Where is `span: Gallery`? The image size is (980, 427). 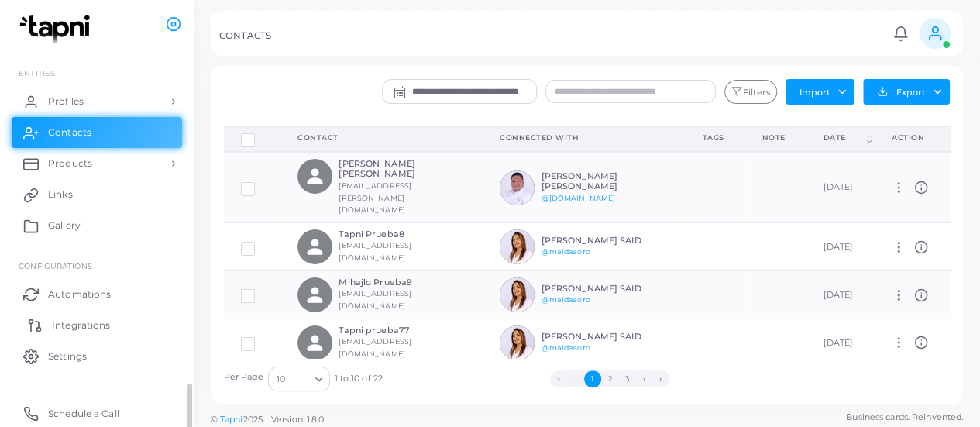 span: Gallery is located at coordinates (65, 225).